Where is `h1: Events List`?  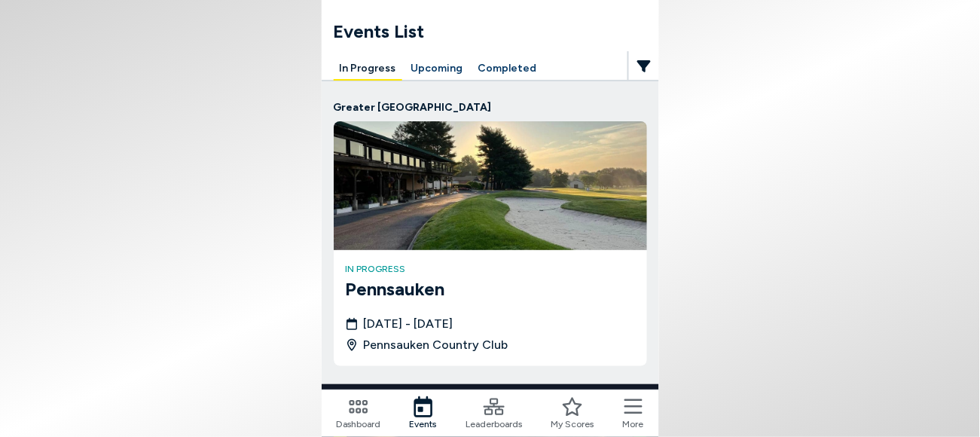
h1: Events List is located at coordinates (496, 32).